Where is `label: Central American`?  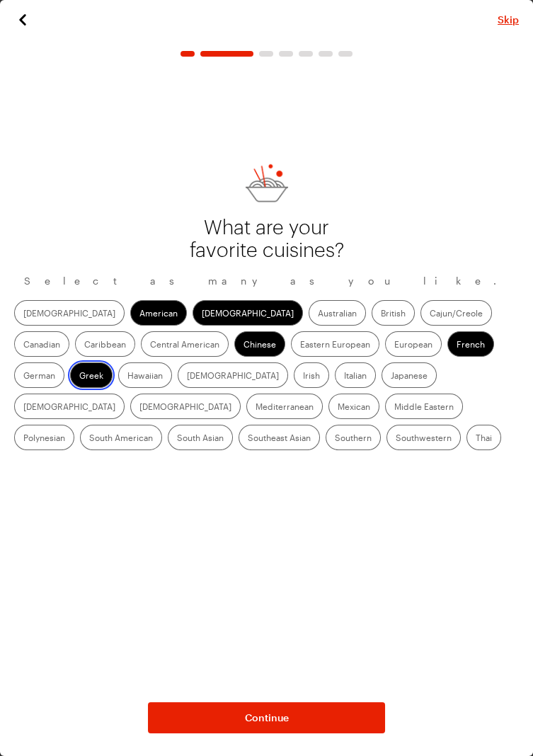
label: Central American is located at coordinates (184, 344).